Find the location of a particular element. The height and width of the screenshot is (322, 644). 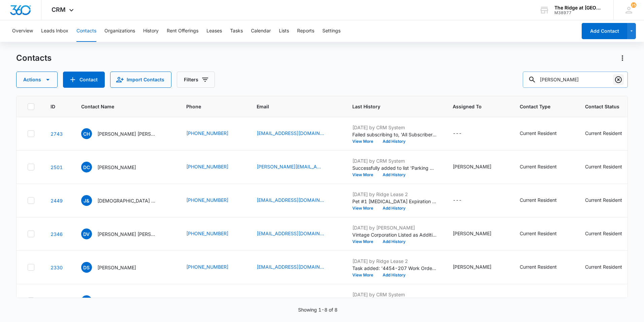

span: J& is located at coordinates (87, 201).